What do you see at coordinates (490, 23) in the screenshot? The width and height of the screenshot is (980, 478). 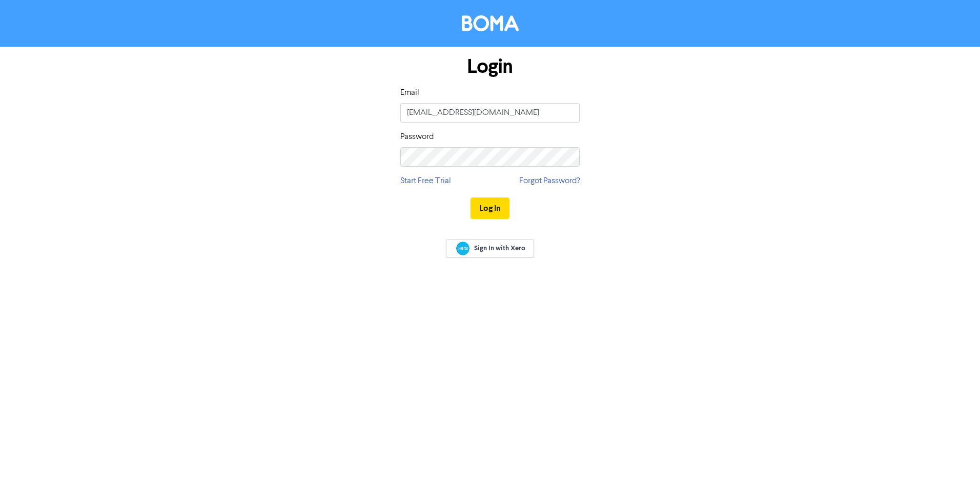 I see `img: BOMA Logo` at bounding box center [490, 23].